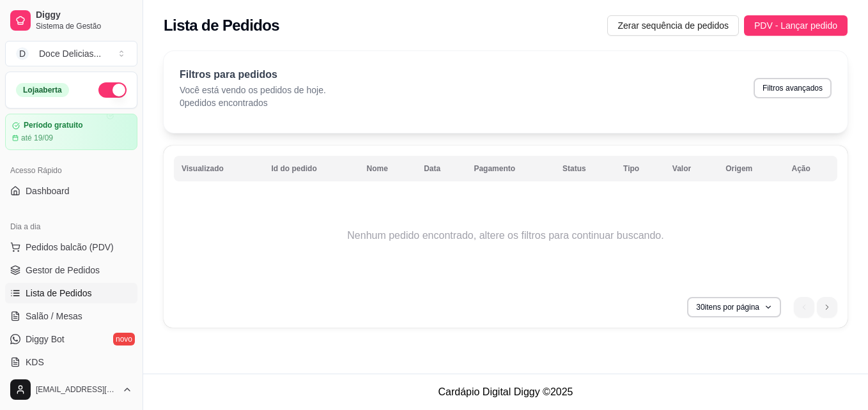 This screenshot has width=868, height=410. Describe the element at coordinates (53, 316) in the screenshot. I see `span: Salão / Mesas` at that location.